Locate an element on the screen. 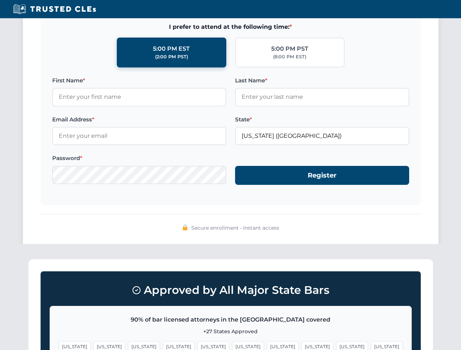 This screenshot has height=350, width=461. span: Secure enrollment • Instant access is located at coordinates (235, 228).